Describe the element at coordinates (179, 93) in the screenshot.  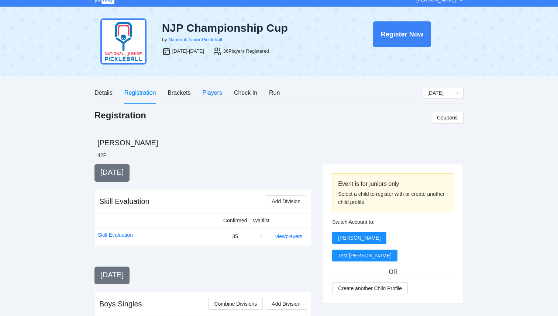
I see `div: Brackets` at that location.